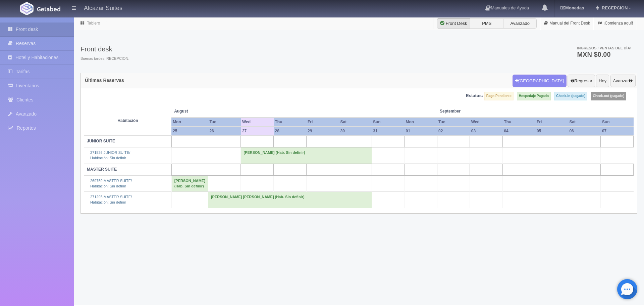  What do you see at coordinates (454, 131) in the screenshot?
I see `th: 02` at bounding box center [454, 131].